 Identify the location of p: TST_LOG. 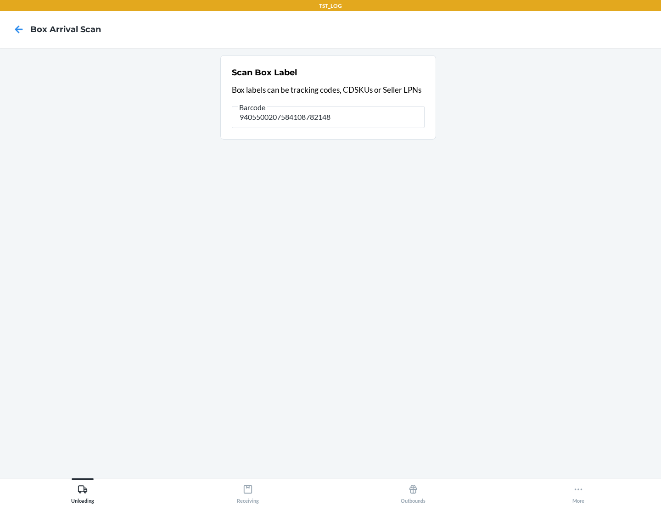
(331, 6).